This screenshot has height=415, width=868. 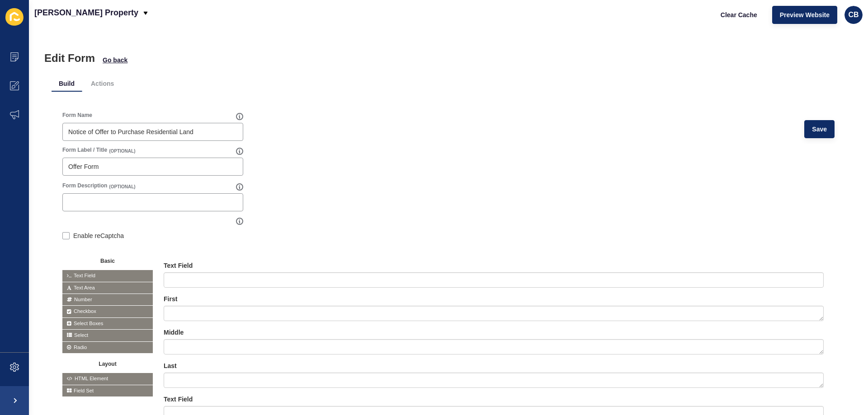 I want to click on span: Select, so click(x=107, y=335).